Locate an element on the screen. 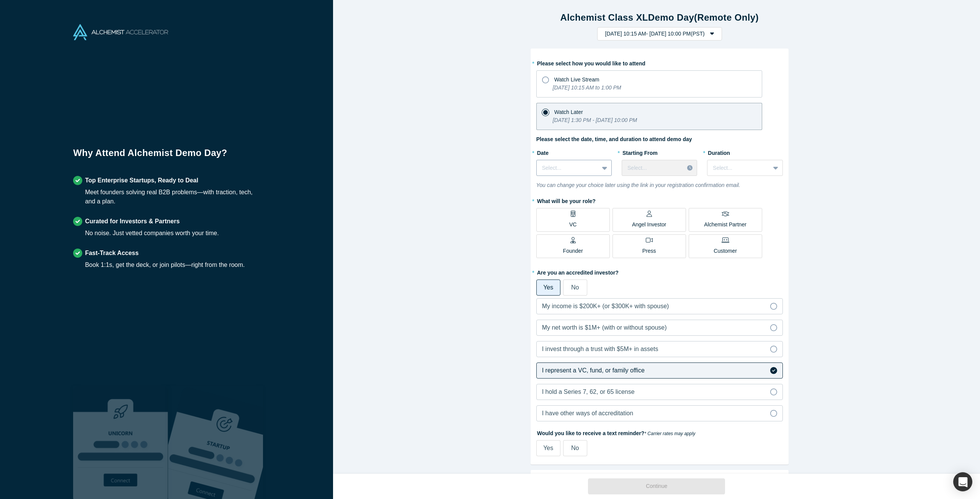 The width and height of the screenshot is (980, 499). div: Meet founders solving real B2B problems—with traction, tech, and a plan. is located at coordinates (172, 197).